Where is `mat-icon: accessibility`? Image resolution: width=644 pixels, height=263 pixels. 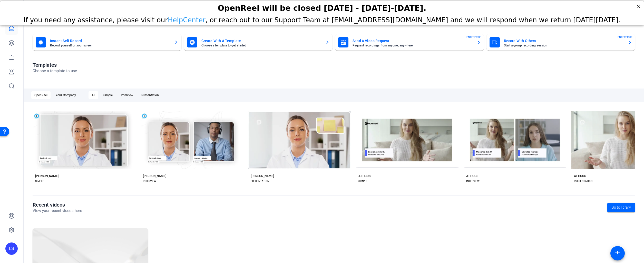
mat-icon: accessibility is located at coordinates (618, 253).